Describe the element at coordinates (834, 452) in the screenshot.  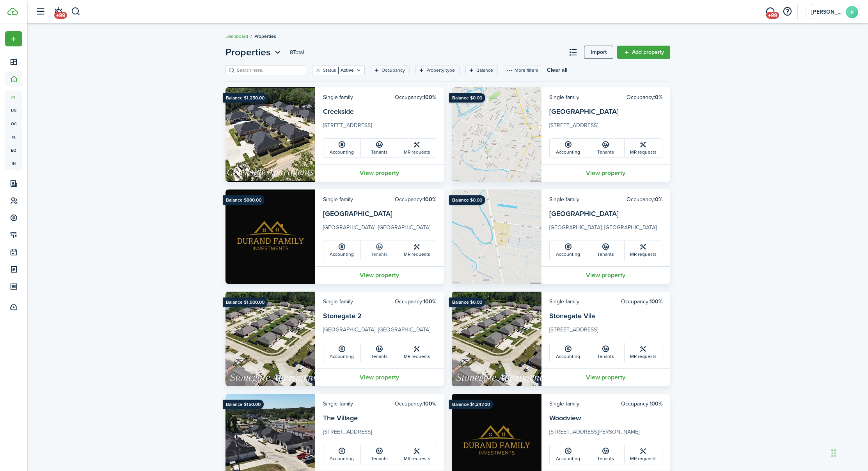
I see `div: Drag` at that location.